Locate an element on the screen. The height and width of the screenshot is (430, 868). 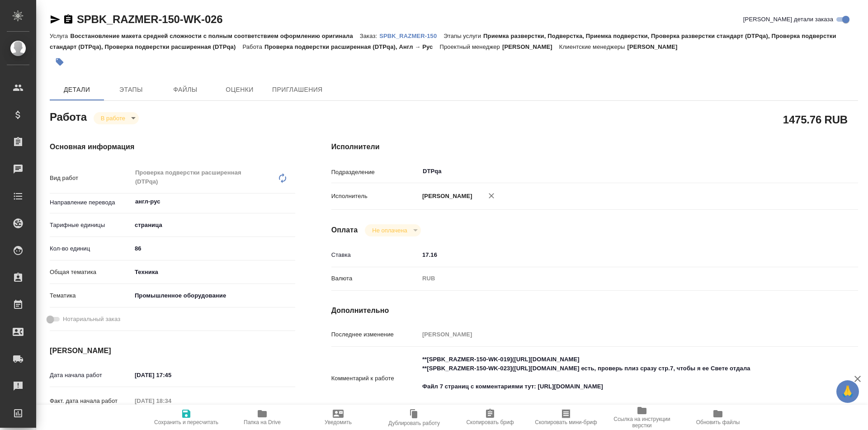
div: Промышленное оборудование is located at coordinates (213, 296).